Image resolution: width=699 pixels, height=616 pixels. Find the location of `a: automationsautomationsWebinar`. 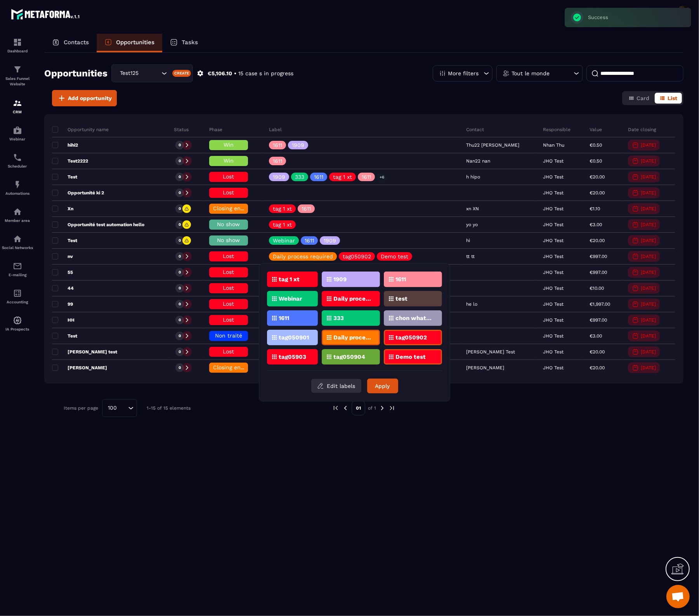

a: automationsautomationsWebinar is located at coordinates (17, 134).